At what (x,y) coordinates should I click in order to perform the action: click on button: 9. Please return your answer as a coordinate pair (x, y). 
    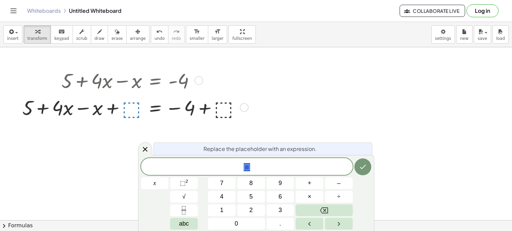
    Looking at the image, I should click on (281, 183).